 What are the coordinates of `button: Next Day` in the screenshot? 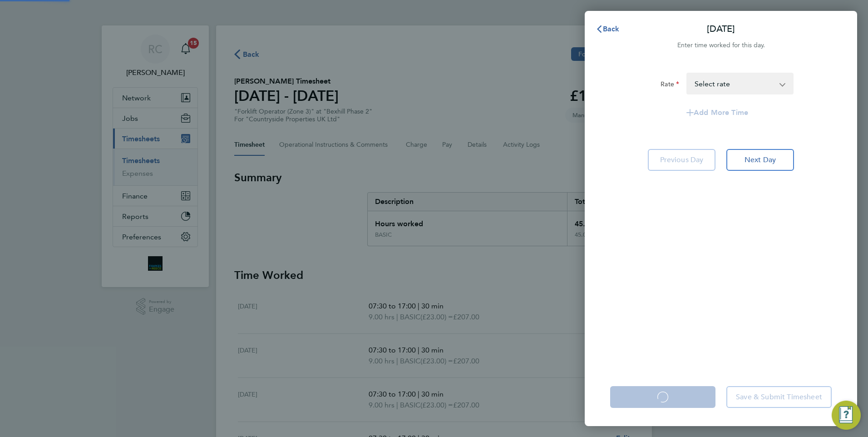 It's located at (760, 160).